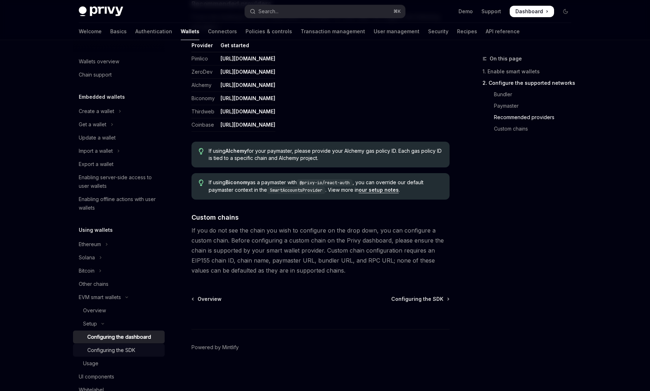 The width and height of the screenshot is (650, 391). What do you see at coordinates (466, 11) in the screenshot?
I see `a: Demo` at bounding box center [466, 11].